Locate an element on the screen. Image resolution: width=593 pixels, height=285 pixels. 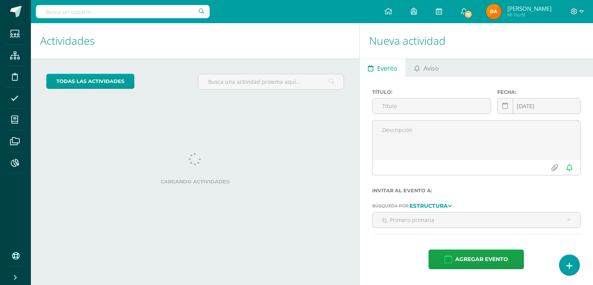
input: Busca una actividad próxima aquí... is located at coordinates (270, 81).